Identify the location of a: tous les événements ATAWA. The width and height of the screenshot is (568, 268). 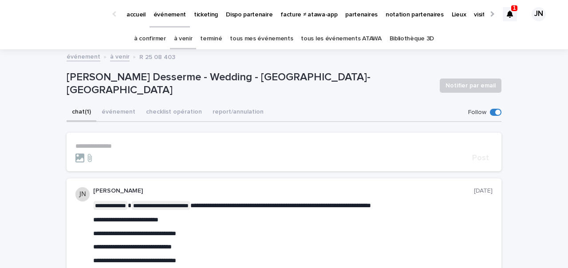
(341, 39).